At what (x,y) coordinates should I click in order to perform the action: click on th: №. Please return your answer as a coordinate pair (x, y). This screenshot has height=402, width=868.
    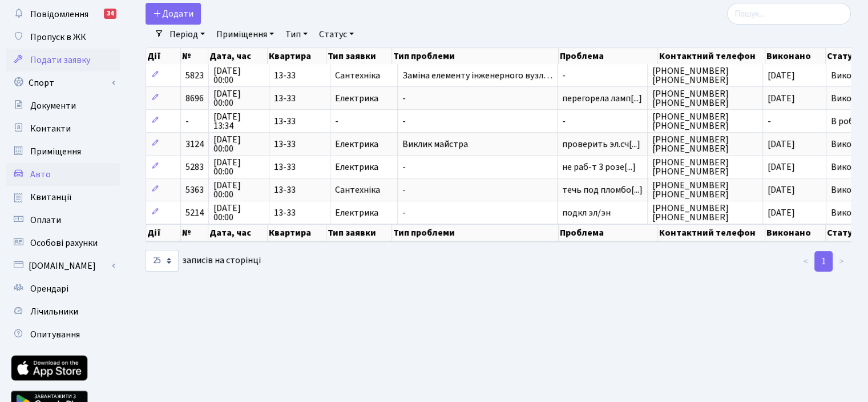
    Looking at the image, I should click on (194, 56).